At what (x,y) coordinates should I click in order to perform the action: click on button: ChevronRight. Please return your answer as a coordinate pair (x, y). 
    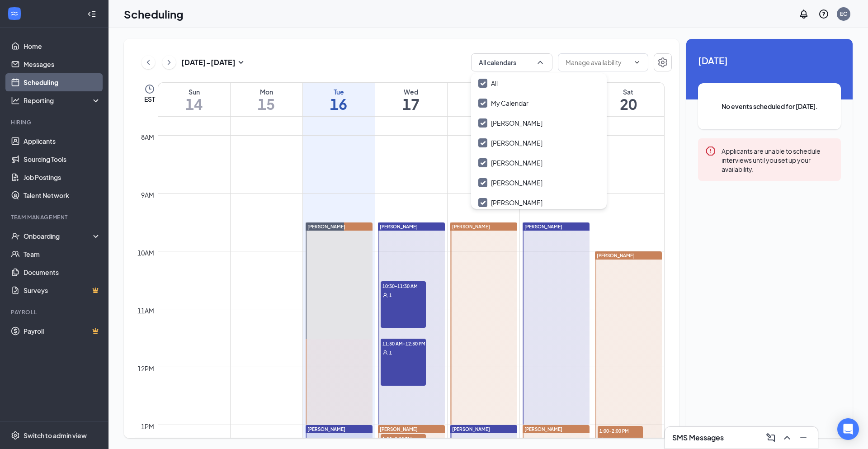
    Looking at the image, I should click on (169, 62).